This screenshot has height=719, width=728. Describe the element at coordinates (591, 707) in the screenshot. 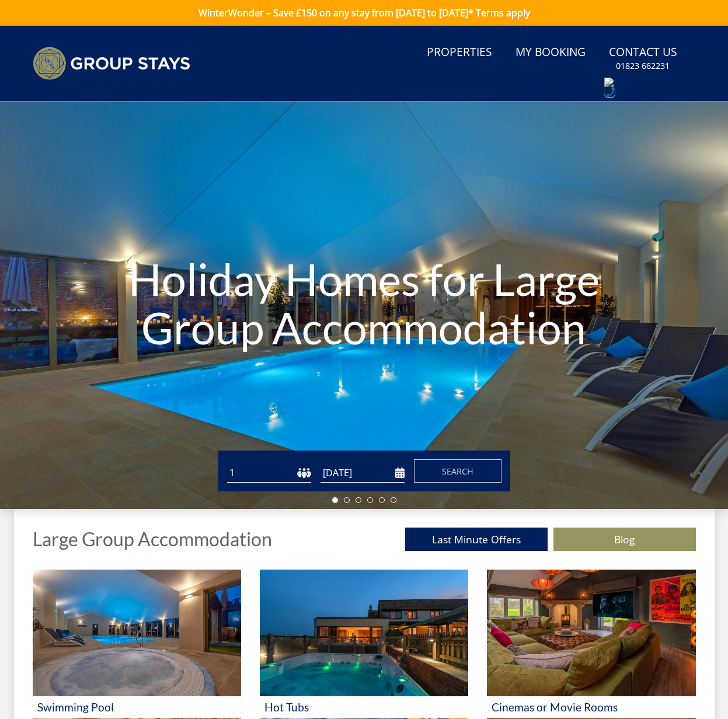

I see `h3: Cinemas or Movie Rooms` at that location.